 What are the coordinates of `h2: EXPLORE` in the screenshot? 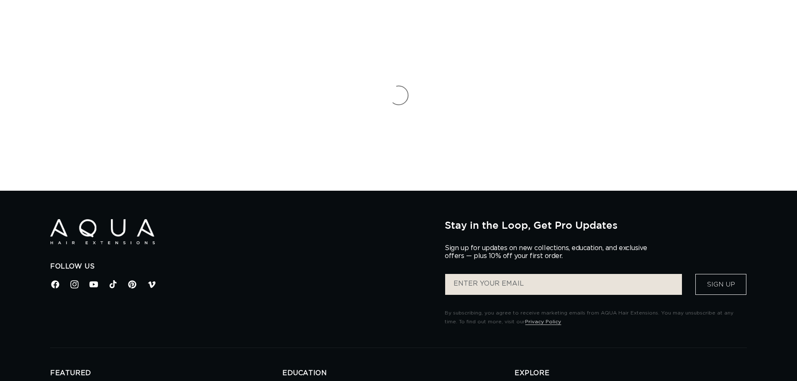 It's located at (630, 373).